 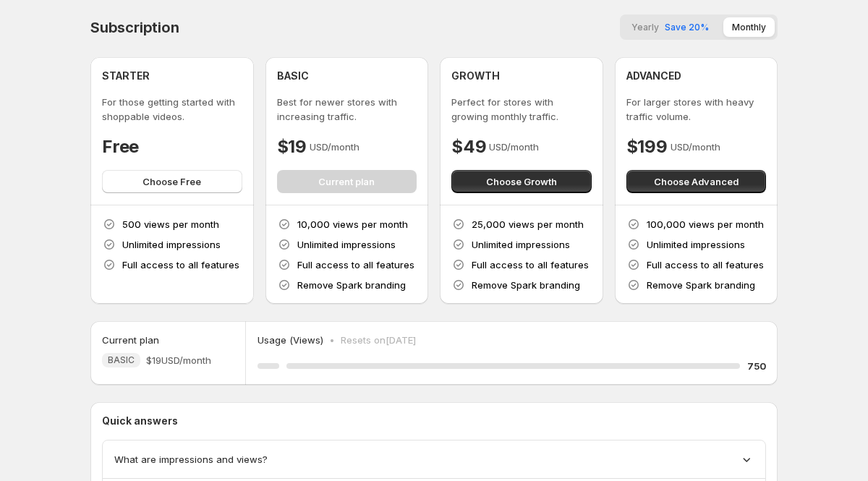 What do you see at coordinates (476, 76) in the screenshot?
I see `h4: GROWTH` at bounding box center [476, 76].